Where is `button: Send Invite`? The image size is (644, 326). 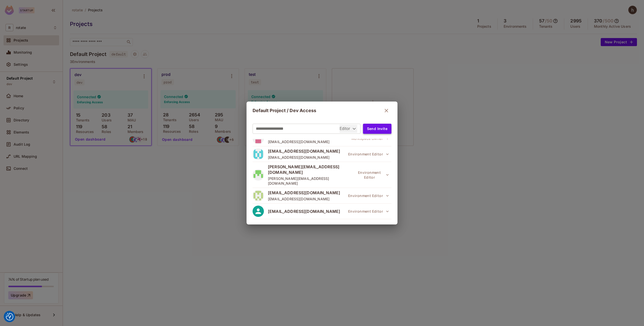
button: Send Invite is located at coordinates (377, 129).